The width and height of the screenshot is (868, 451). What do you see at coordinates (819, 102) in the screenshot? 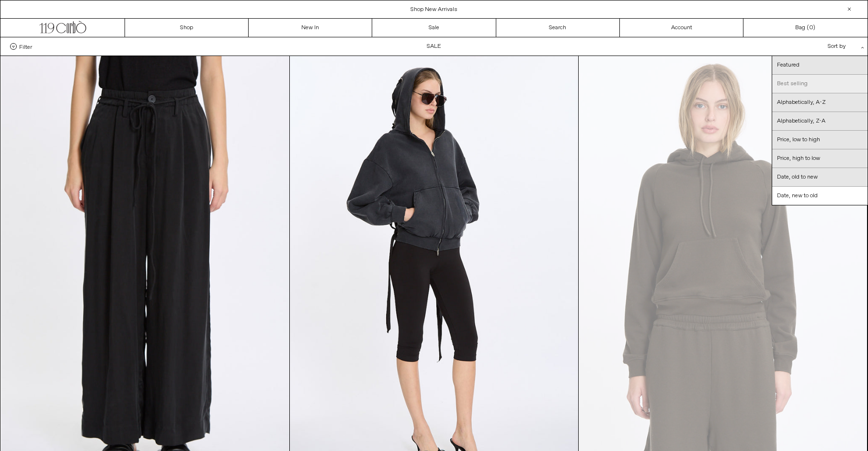
I see `a: Alphabetically, A-Z` at bounding box center [819, 102].